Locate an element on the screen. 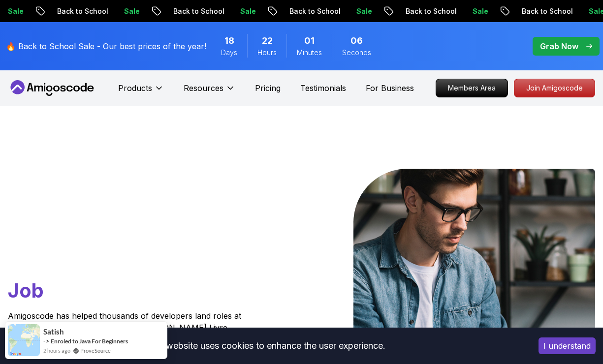 The image size is (603, 364). a: For Business is located at coordinates (390, 88).